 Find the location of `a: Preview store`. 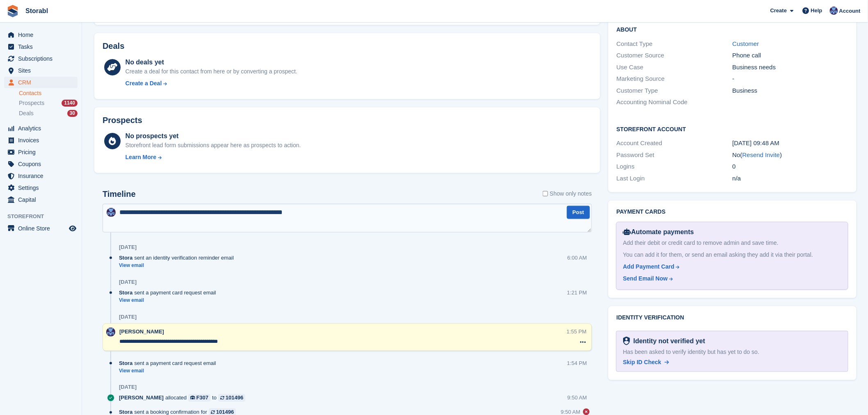

a: Preview store is located at coordinates (73, 228).